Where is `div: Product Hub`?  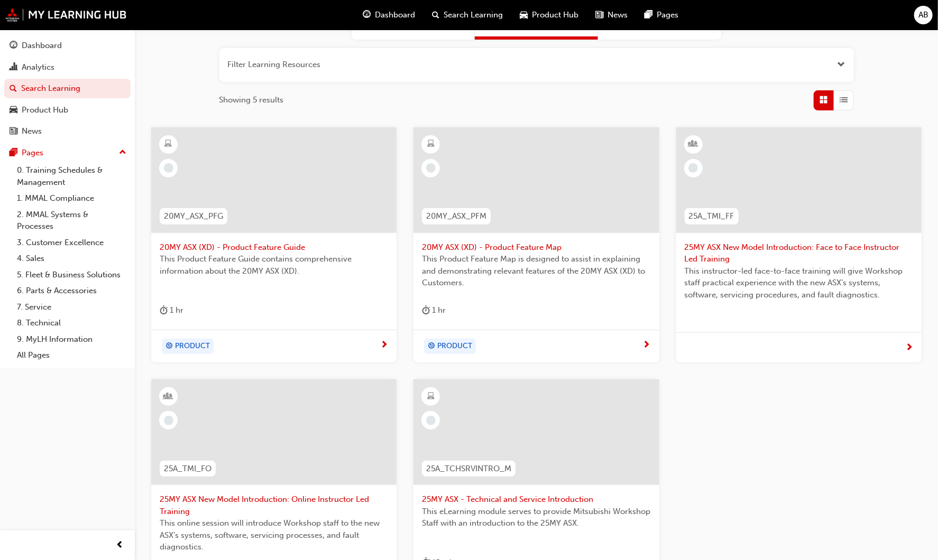 div: Product Hub is located at coordinates (45, 110).